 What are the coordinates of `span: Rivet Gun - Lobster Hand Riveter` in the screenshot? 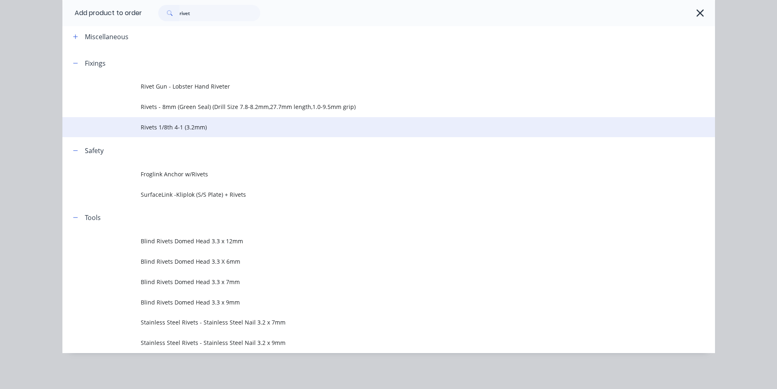 It's located at (370, 86).